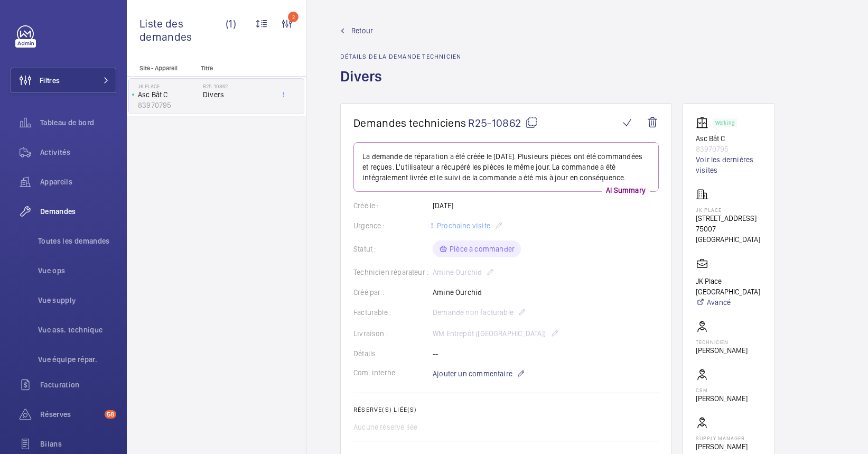  I want to click on p: AI Summary, so click(626, 190).